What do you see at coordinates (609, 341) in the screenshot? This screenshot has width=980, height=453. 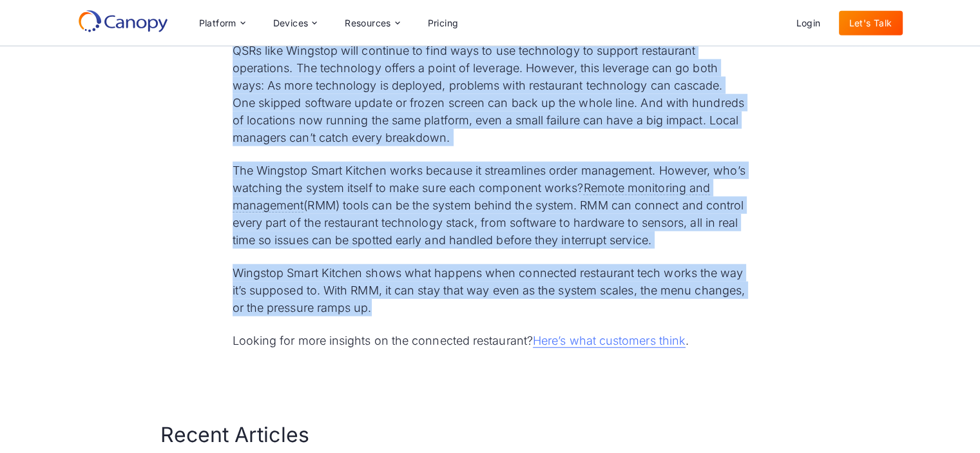 I see `a: Here’s what customers think` at bounding box center [609, 341].